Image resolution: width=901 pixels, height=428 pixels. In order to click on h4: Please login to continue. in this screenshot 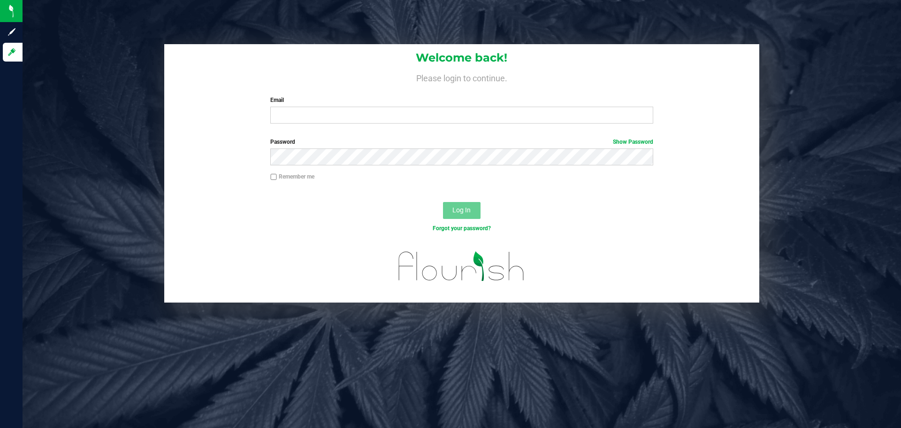, I will do `click(462, 77)`.